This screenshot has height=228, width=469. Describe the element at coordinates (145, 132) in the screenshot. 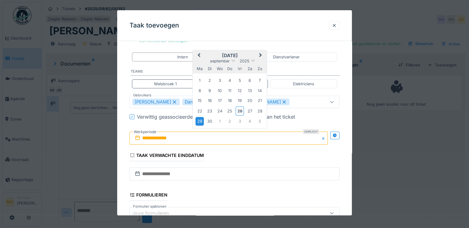

I see `label: Werkperiode` at that location.